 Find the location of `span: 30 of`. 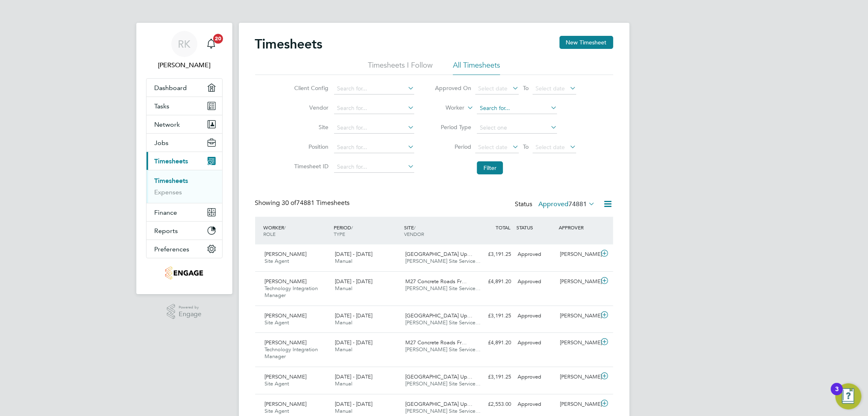

span: 30 of is located at coordinates (290, 203).